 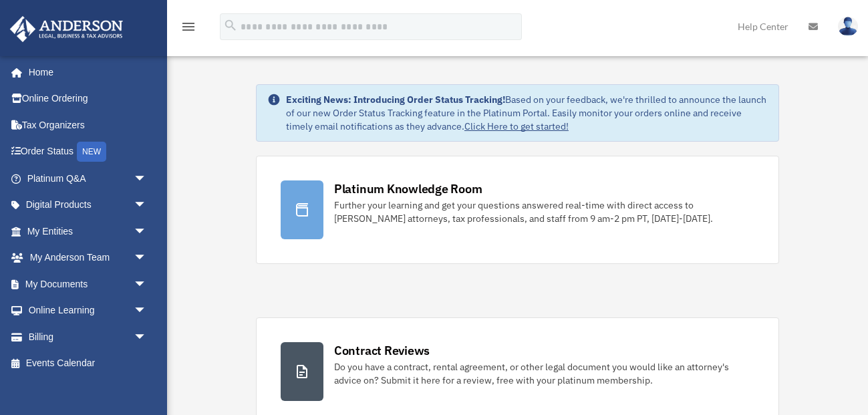 What do you see at coordinates (188, 27) in the screenshot?
I see `i: menu` at bounding box center [188, 27].